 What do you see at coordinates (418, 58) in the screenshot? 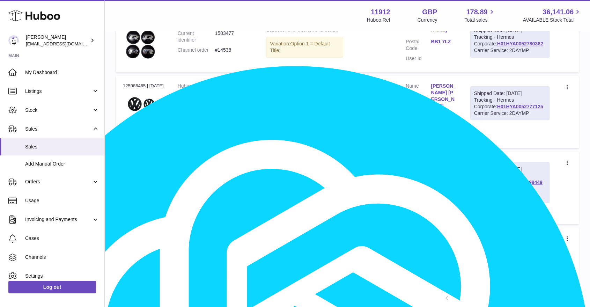
I see `dt: User Id` at bounding box center [418, 58].